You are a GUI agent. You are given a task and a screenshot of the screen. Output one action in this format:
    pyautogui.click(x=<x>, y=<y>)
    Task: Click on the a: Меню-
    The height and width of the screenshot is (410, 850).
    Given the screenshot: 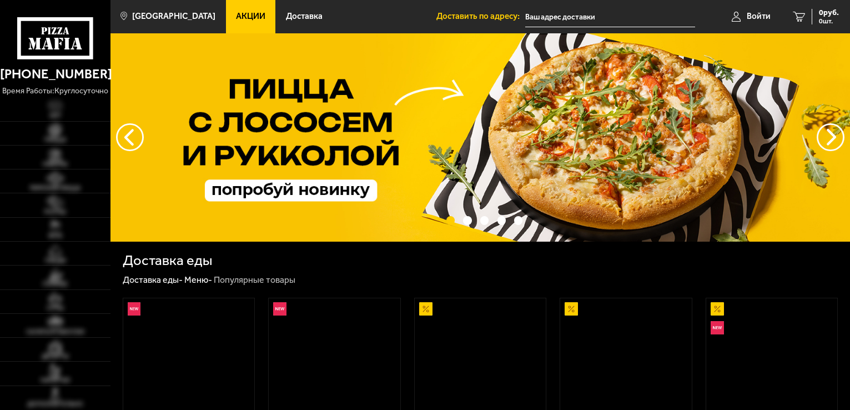 What is the action you would take?
    pyautogui.click(x=198, y=279)
    